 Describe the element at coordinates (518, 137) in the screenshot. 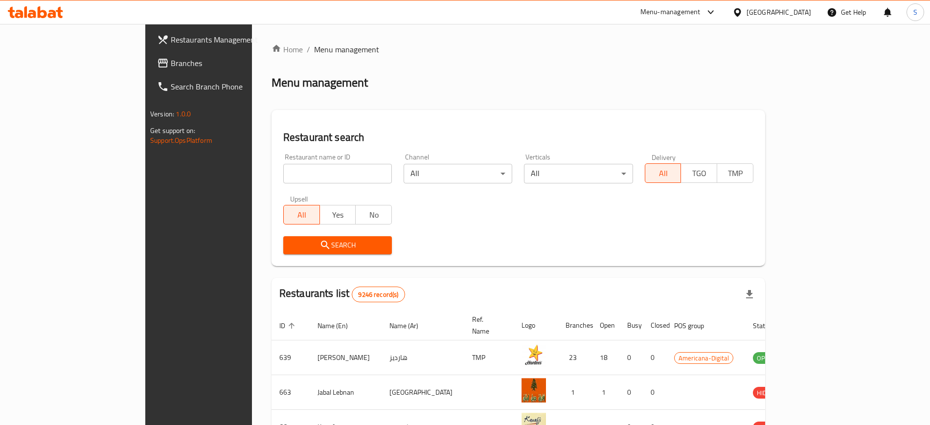

I see `h2: Restaurant search` at that location.